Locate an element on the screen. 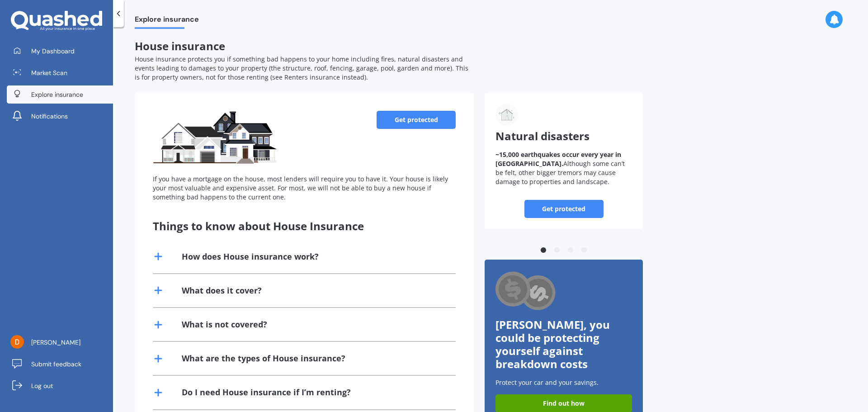 This screenshot has height=412, width=868. button: 1 is located at coordinates (544, 251).